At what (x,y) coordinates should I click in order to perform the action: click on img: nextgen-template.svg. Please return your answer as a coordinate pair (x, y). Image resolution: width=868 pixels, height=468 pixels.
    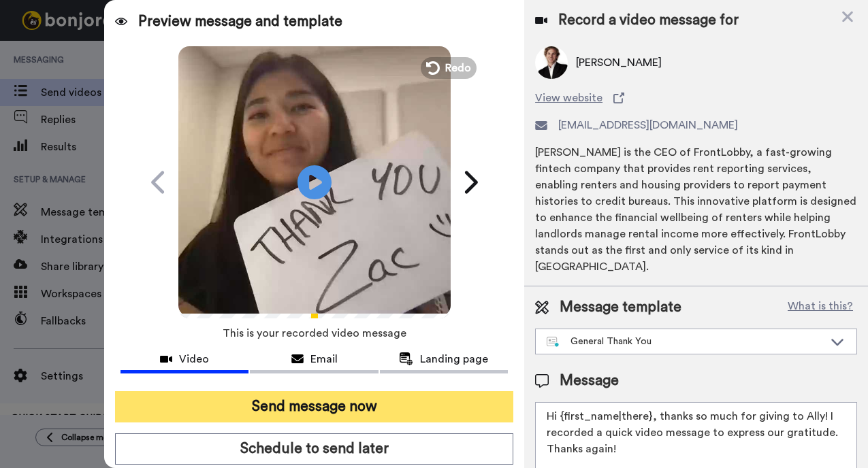
    Looking at the image, I should click on (553, 342).